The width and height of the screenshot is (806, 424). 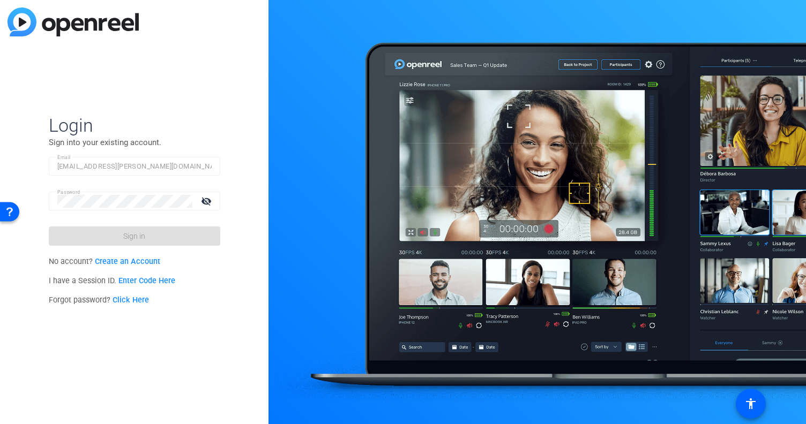 I want to click on img: blue-gradient.svg, so click(x=73, y=22).